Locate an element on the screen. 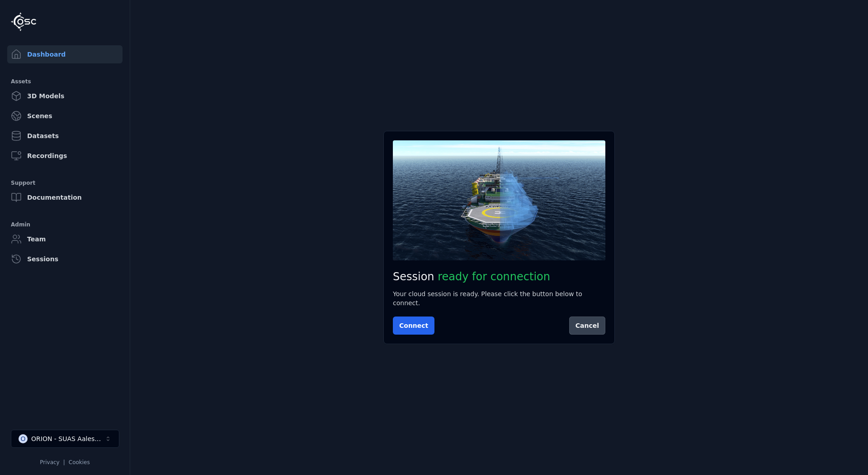 Image resolution: width=868 pixels, height=475 pixels. div: Support is located at coordinates (64, 183).